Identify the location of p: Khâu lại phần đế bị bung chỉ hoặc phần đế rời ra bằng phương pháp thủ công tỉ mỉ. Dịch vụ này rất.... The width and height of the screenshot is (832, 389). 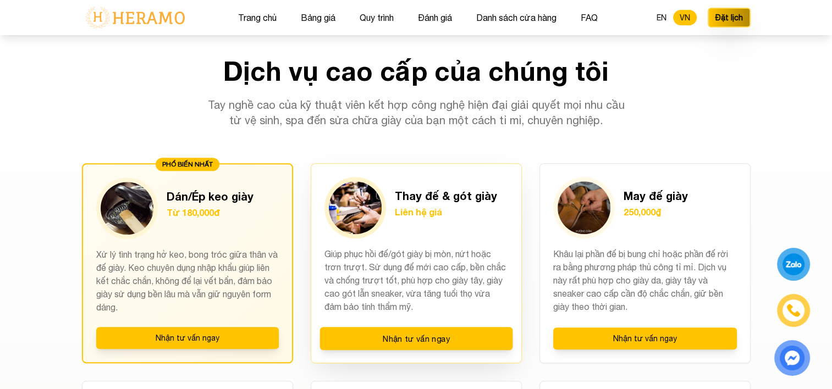
(645, 281).